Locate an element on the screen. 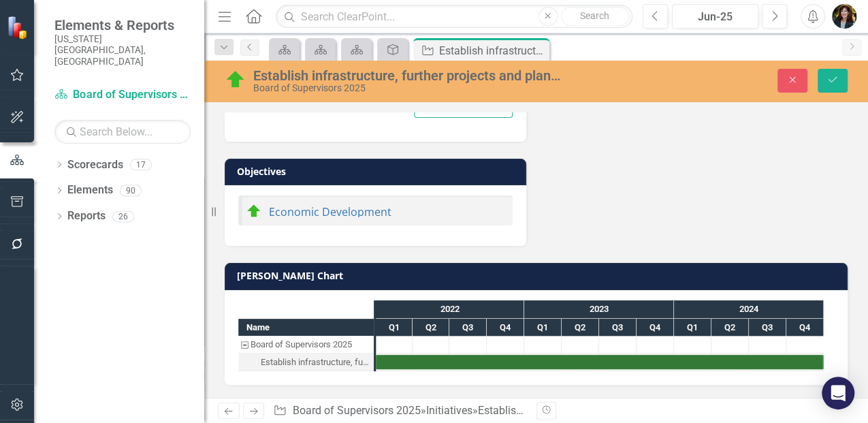 Image resolution: width=868 pixels, height=423 pixels. div: 26 is located at coordinates (123, 216).